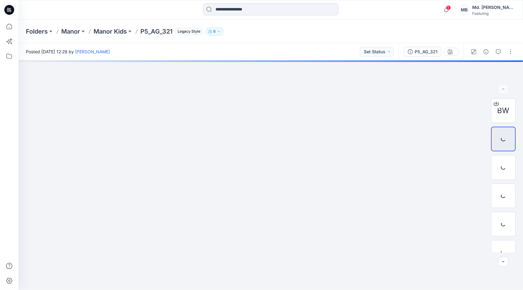 This screenshot has width=523, height=290. Describe the element at coordinates (449, 8) in the screenshot. I see `span: 1` at that location.